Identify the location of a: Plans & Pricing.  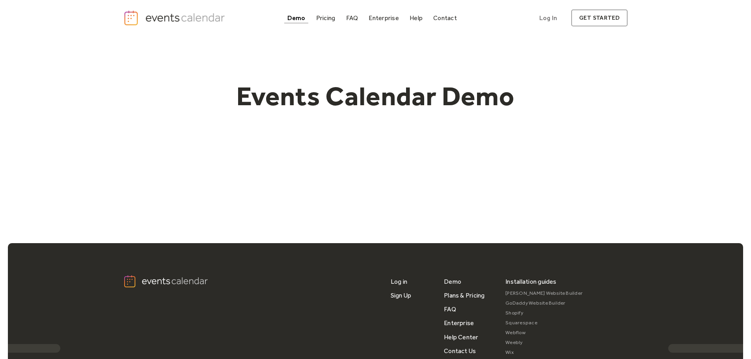
(464, 295).